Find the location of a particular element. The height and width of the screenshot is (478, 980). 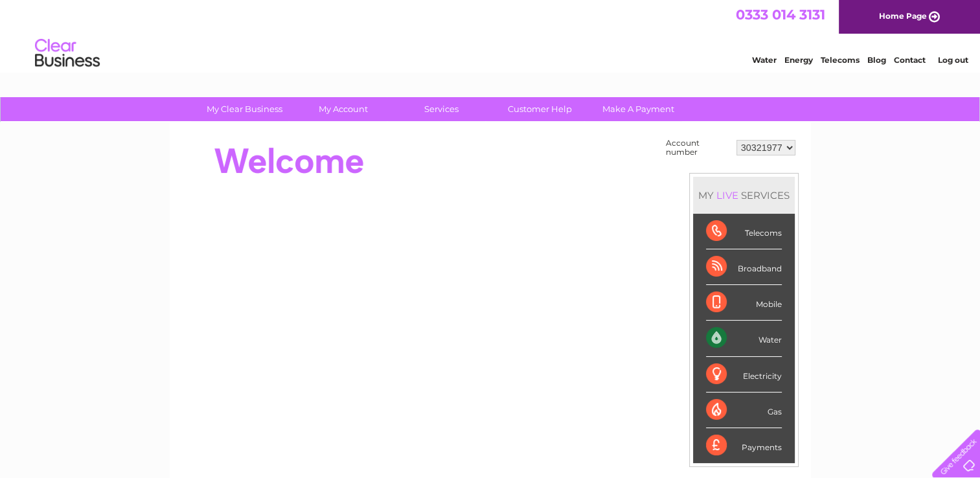

a: Log out is located at coordinates (952, 60).